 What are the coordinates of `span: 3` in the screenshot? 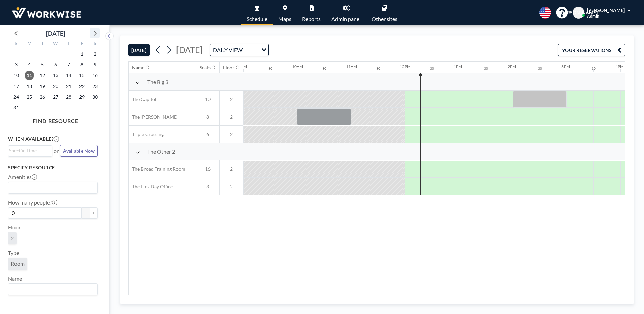 It's located at (208, 187).